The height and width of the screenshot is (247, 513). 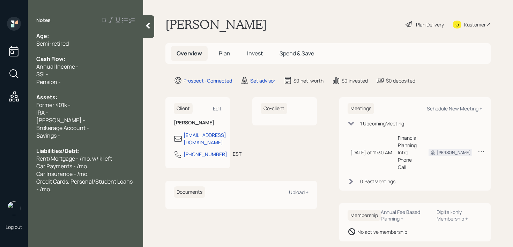 I want to click on div: EST, so click(x=237, y=154).